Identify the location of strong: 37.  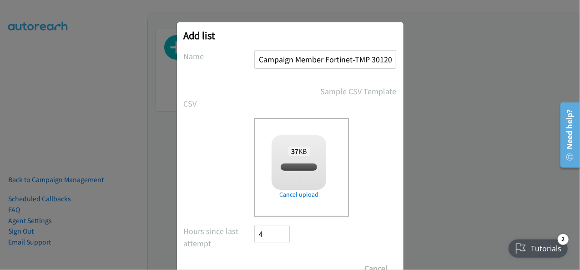
(295, 151).